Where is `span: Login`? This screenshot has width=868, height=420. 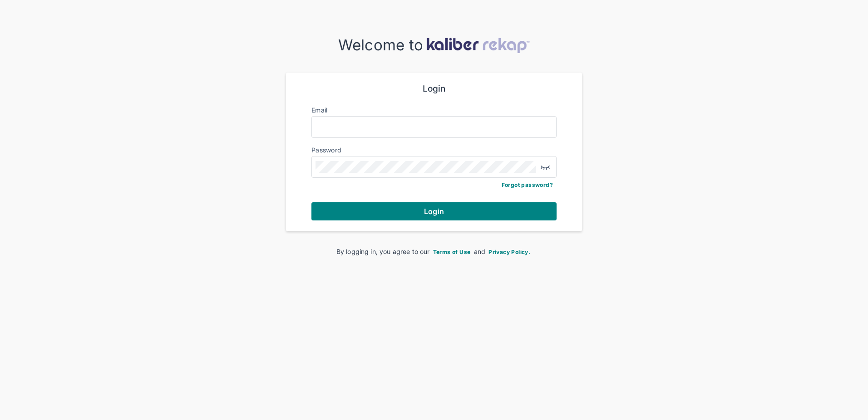
span: Login is located at coordinates (434, 211).